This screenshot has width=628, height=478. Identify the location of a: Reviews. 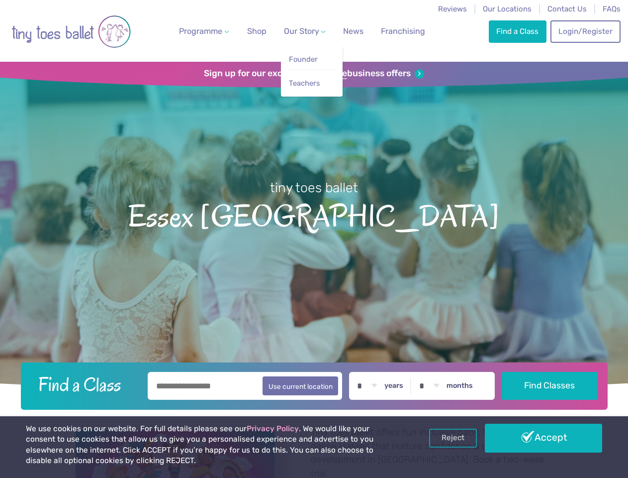
(453, 9).